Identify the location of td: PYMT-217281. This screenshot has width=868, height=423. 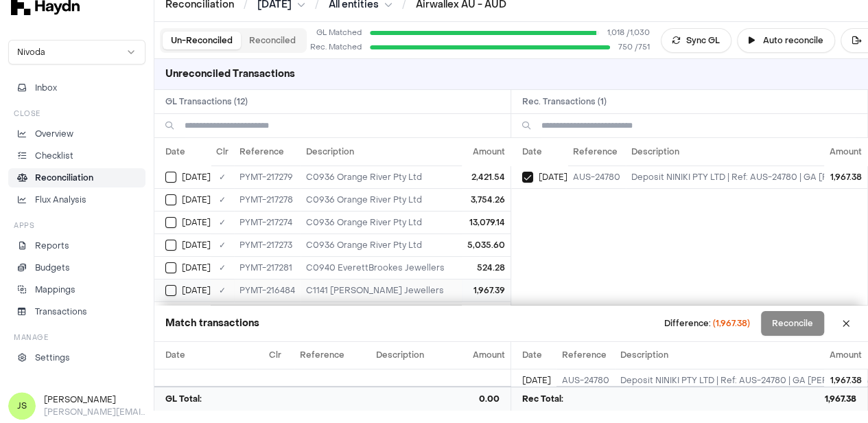
(267, 267).